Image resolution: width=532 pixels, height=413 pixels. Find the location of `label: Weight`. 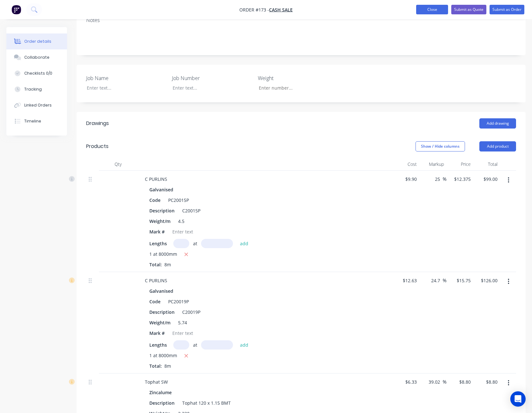

label: Weight is located at coordinates (298, 78).